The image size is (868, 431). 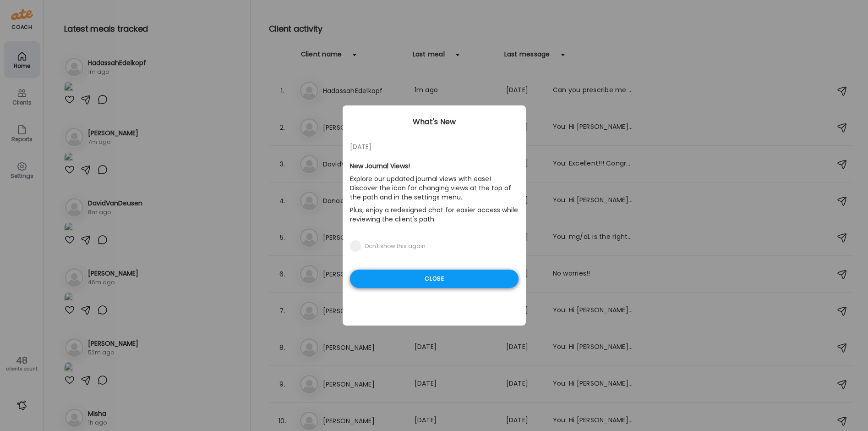 What do you see at coordinates (380, 165) in the screenshot?
I see `b: New Journal Views!` at bounding box center [380, 165].